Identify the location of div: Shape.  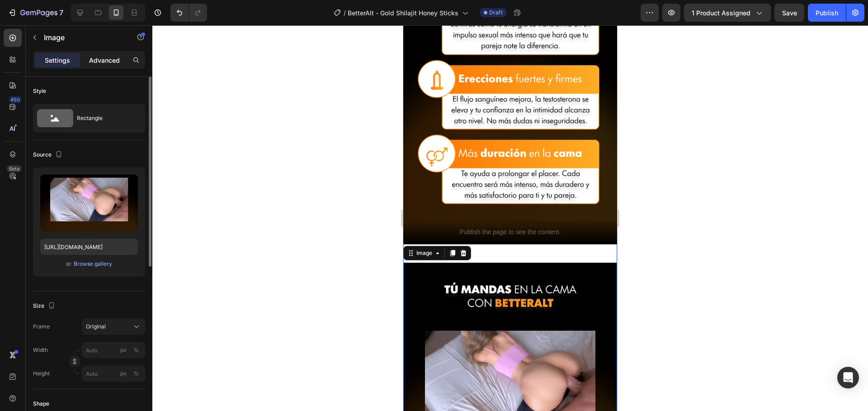
(41, 404).